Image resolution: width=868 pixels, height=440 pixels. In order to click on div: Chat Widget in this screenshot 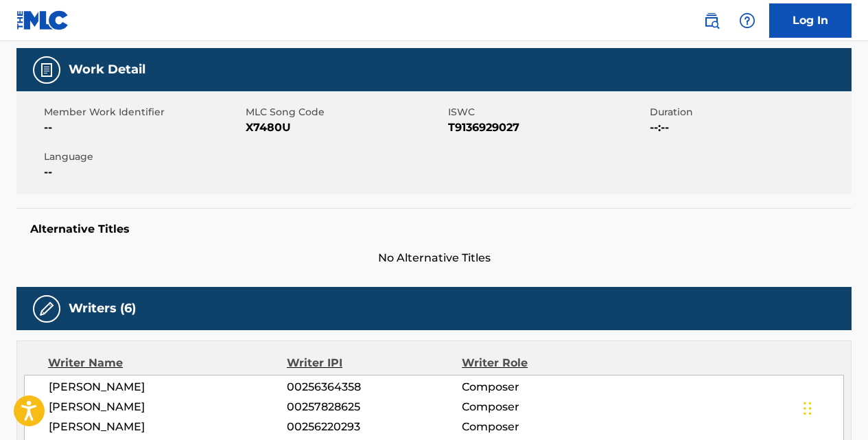, I will do `click(834, 407)`.